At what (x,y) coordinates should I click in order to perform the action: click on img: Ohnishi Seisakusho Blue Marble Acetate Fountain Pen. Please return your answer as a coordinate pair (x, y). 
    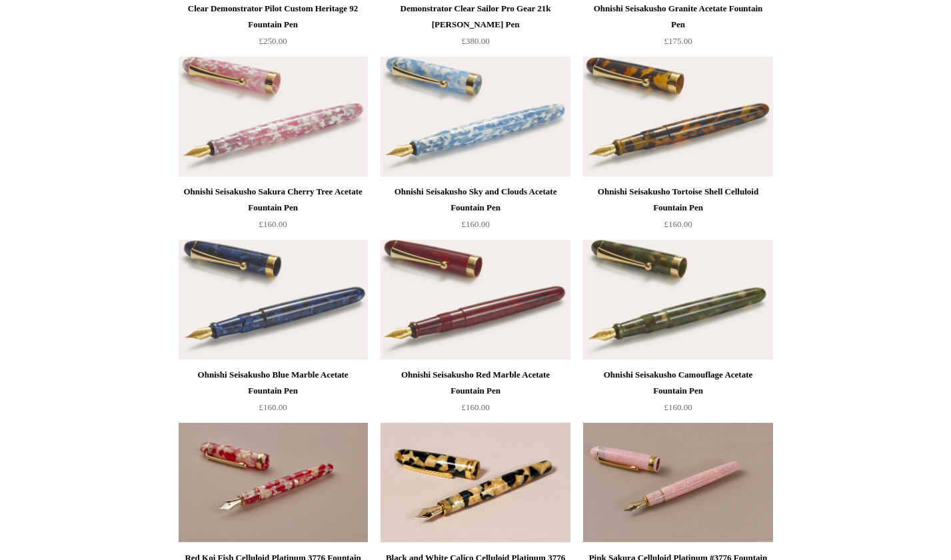
    Looking at the image, I should click on (273, 300).